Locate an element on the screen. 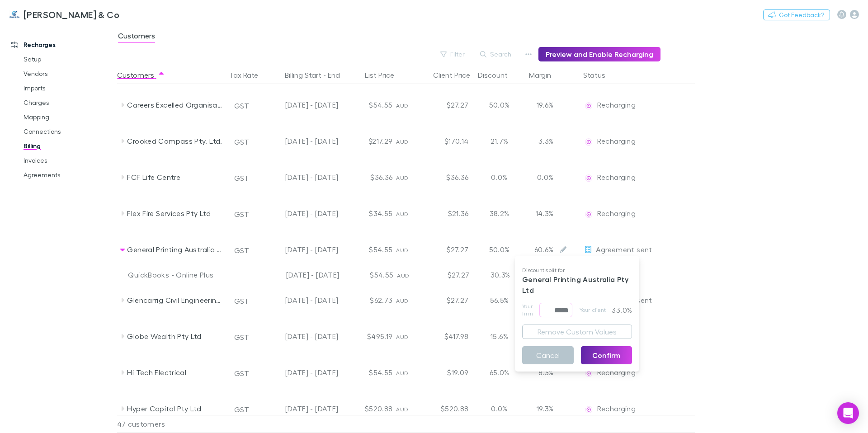 Image resolution: width=868 pixels, height=433 pixels. button: Cancel is located at coordinates (548, 356).